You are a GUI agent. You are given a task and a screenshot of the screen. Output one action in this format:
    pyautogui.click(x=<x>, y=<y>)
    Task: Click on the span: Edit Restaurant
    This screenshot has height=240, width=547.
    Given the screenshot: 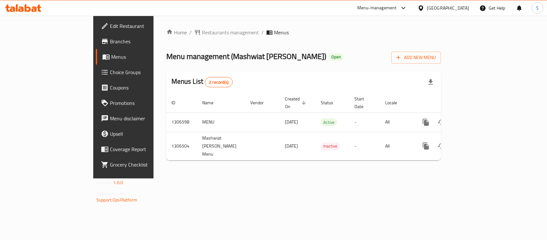 What is the action you would take?
    pyautogui.click(x=145, y=26)
    